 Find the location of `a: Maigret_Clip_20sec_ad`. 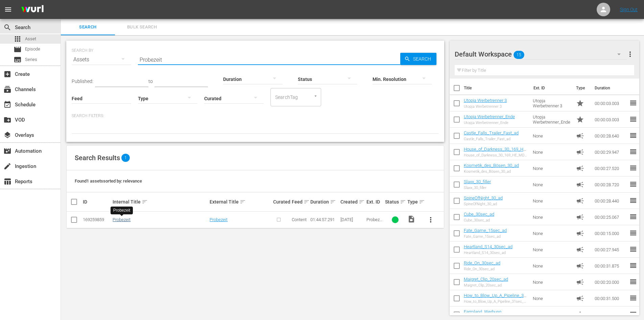

a: Maigret_Clip_20sec_ad is located at coordinates (486, 278).